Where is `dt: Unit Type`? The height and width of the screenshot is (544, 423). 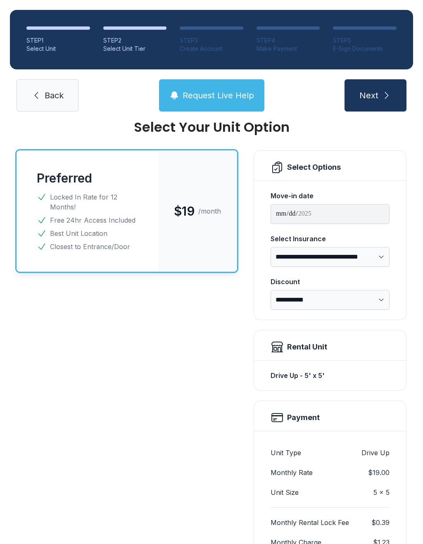
dt: Unit Type is located at coordinates (286, 452).